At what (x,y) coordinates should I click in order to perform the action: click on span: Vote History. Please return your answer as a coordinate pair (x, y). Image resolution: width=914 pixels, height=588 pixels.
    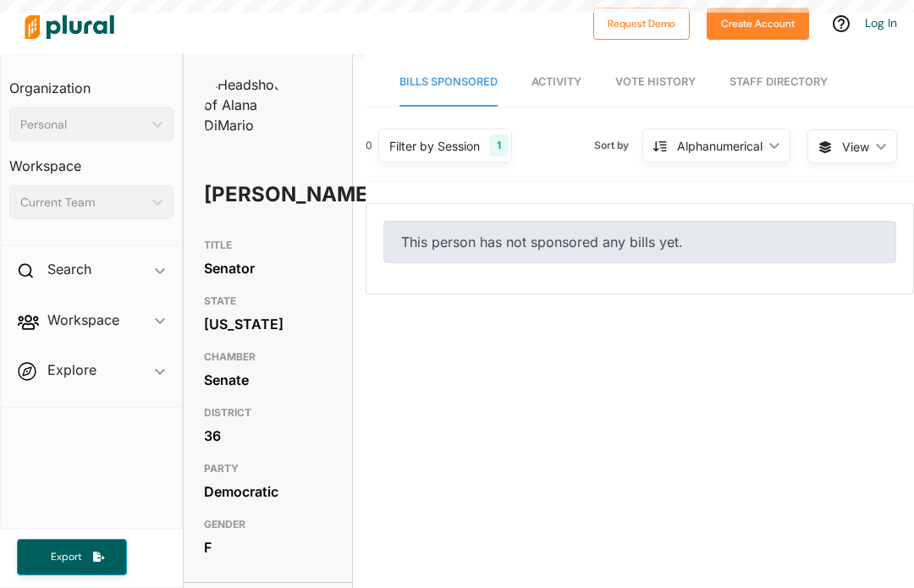
    Looking at the image, I should click on (655, 81).